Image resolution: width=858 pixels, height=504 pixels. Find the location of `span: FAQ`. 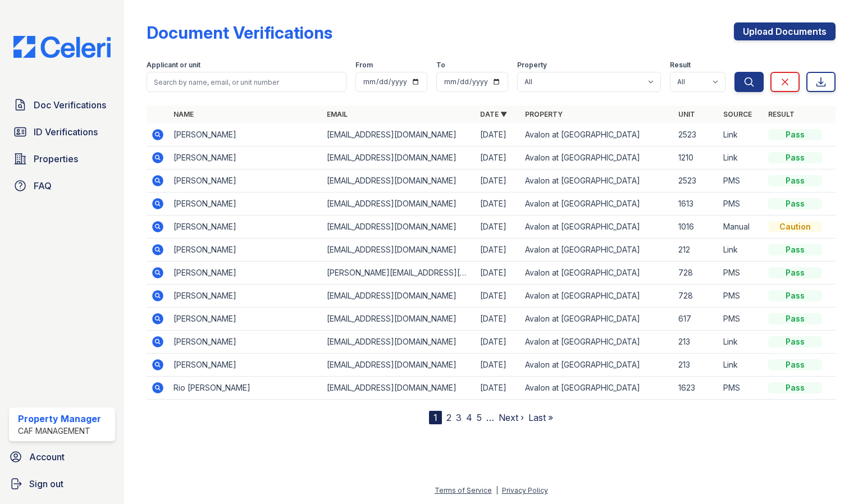

span: FAQ is located at coordinates (43, 186).